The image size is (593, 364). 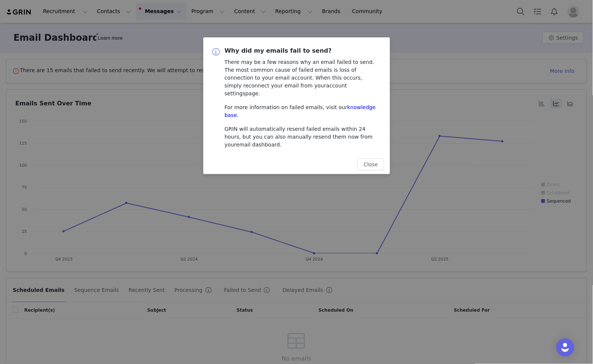 I want to click on p: Why did my emails fail to send?, so click(x=278, y=51).